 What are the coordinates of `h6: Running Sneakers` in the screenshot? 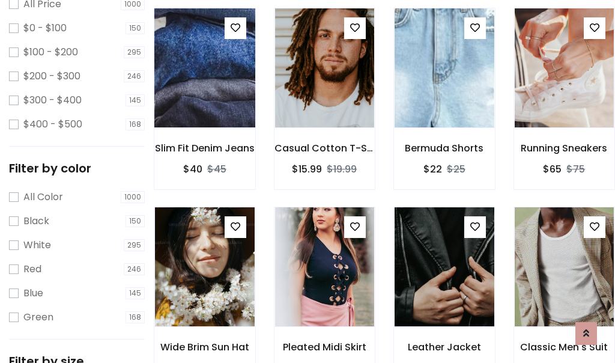 It's located at (564, 148).